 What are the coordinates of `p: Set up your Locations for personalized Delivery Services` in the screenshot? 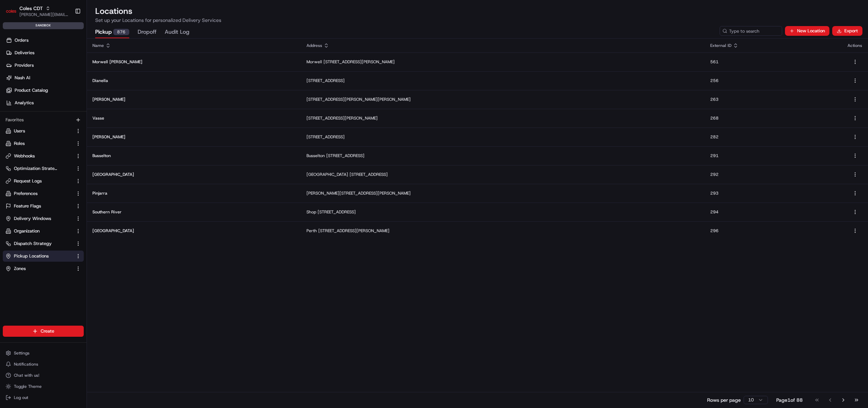 It's located at (477, 20).